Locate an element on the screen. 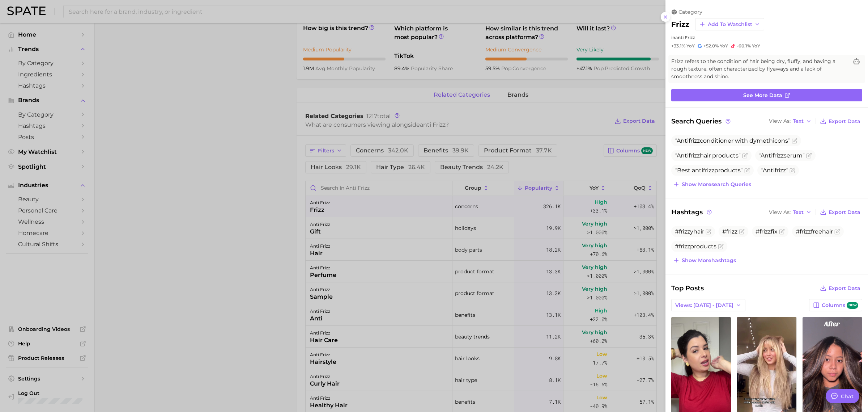 The height and width of the screenshot is (412, 868). div: in is located at coordinates (767, 37).